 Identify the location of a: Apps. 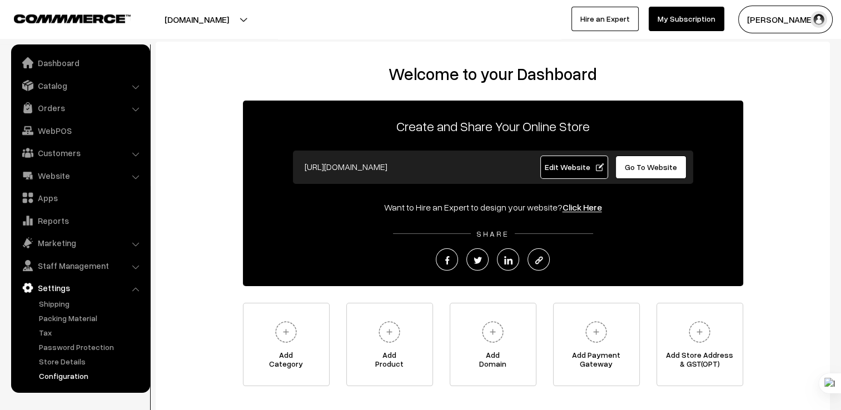
(80, 198).